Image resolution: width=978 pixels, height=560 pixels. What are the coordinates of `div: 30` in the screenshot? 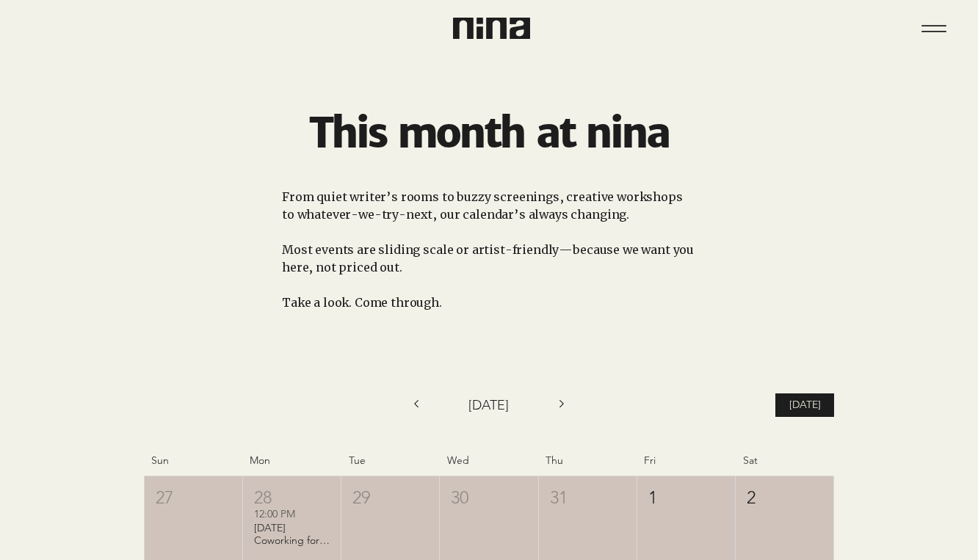 It's located at (488, 498).